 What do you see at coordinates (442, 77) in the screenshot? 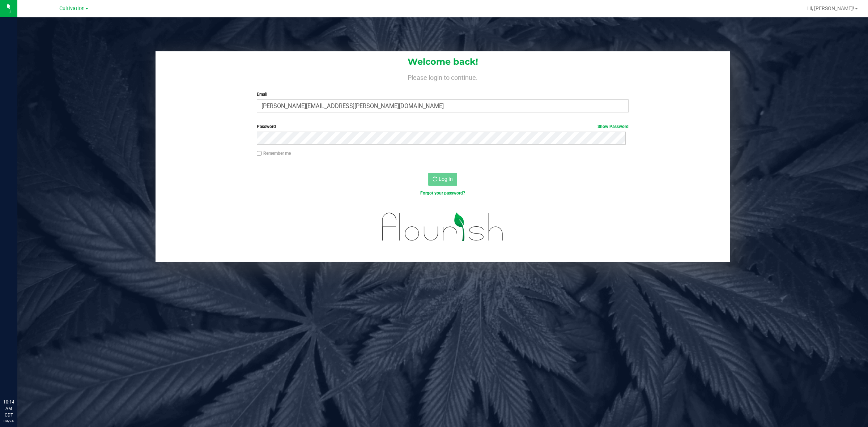
I see `h4: Please login to continue.` at bounding box center [442, 77].